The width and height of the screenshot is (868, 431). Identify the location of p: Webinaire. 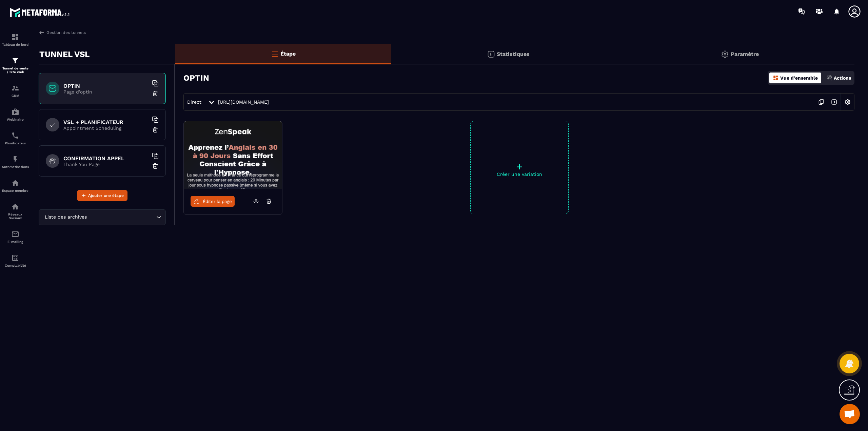
(15, 119).